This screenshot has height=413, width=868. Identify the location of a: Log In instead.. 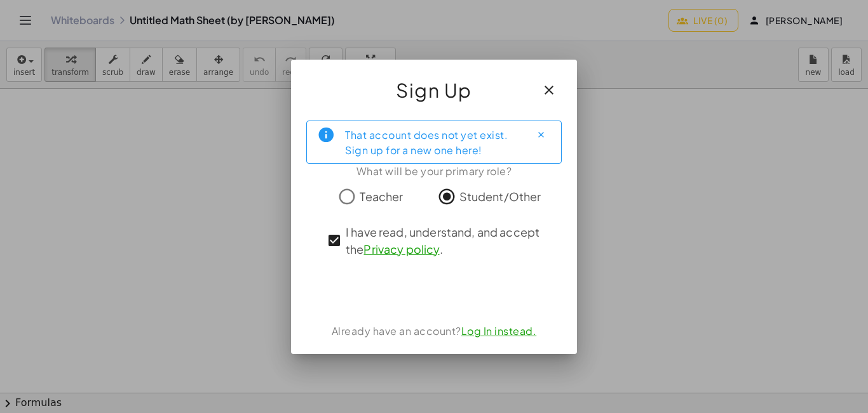
(499, 331).